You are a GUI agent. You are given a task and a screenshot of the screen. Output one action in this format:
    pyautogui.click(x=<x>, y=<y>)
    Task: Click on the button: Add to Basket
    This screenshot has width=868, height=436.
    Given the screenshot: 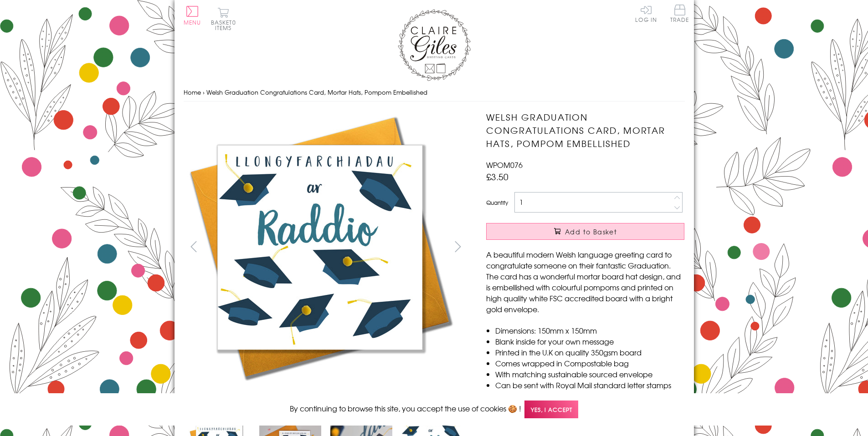 What is the action you would take?
    pyautogui.click(x=585, y=231)
    